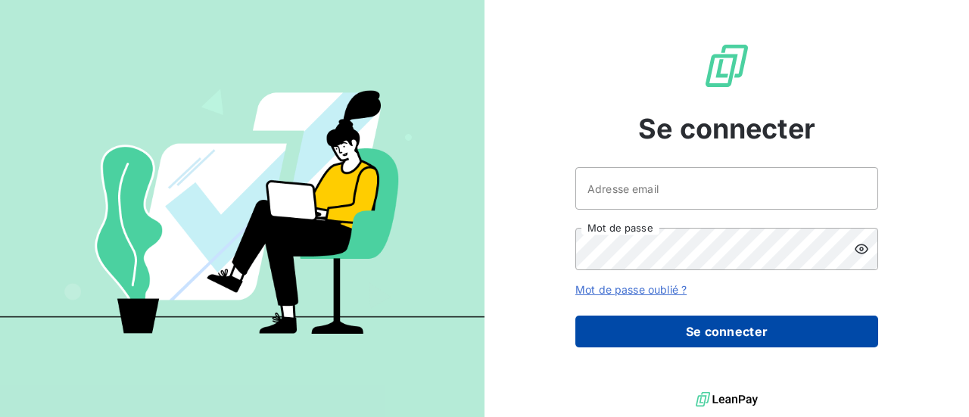 This screenshot has height=417, width=969. Describe the element at coordinates (630, 289) in the screenshot. I see `a: Mot de passe oublié ?` at that location.